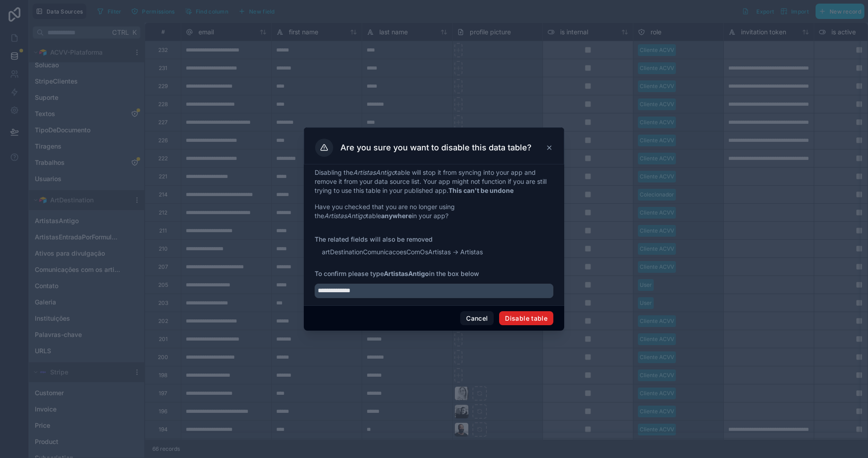 The height and width of the screenshot is (458, 868). Describe the element at coordinates (386, 252) in the screenshot. I see `span: artDestinationComunicacoesComOsArtistas` at that location.